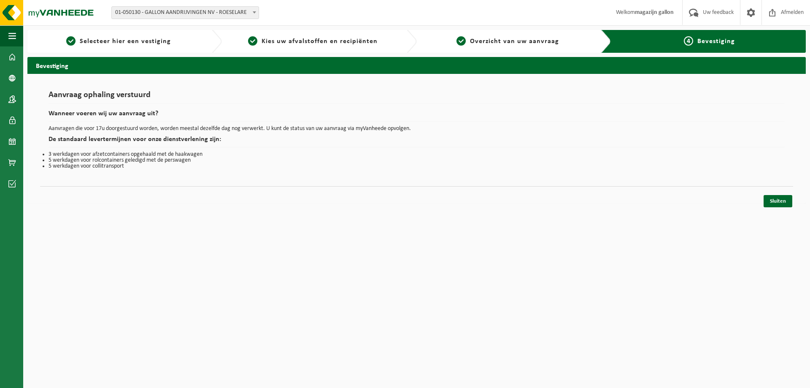  I want to click on span: Kies uw afvalstoffen en recipiënten, so click(319, 41).